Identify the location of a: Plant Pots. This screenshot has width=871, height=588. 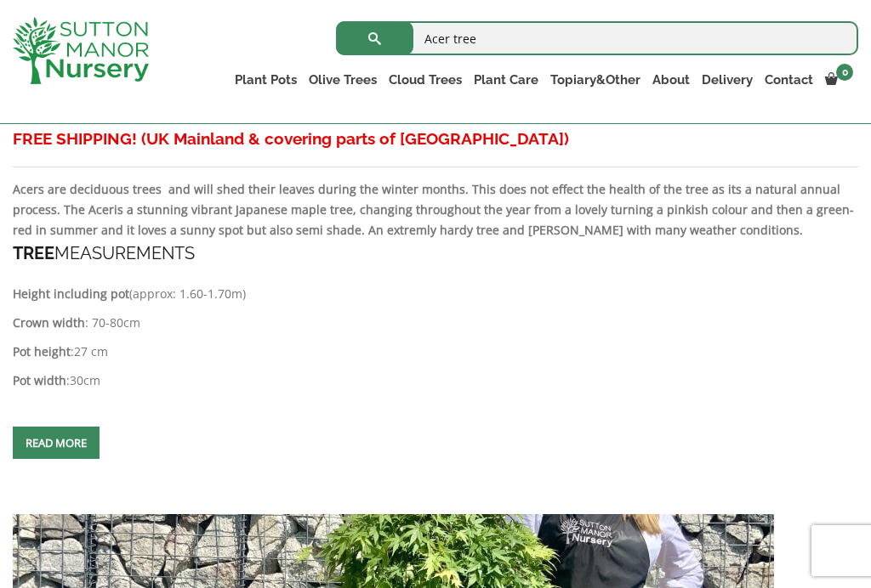
(266, 80).